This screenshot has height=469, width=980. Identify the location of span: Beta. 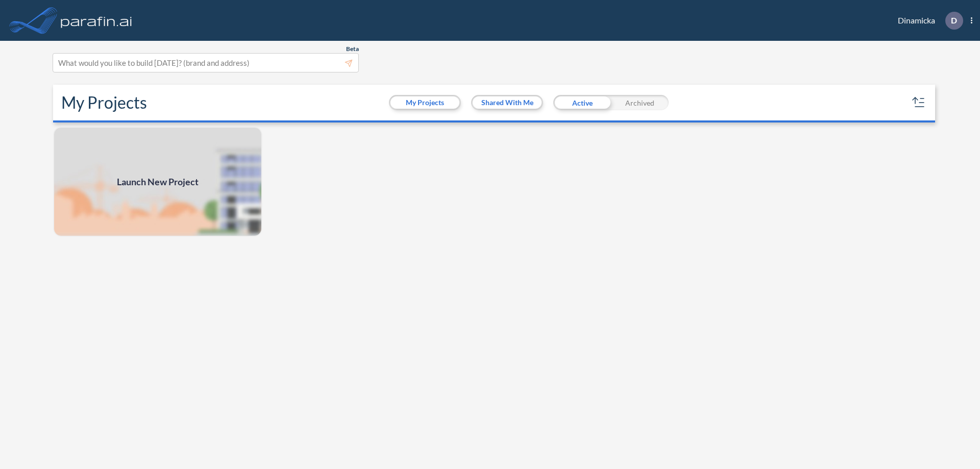
(352, 49).